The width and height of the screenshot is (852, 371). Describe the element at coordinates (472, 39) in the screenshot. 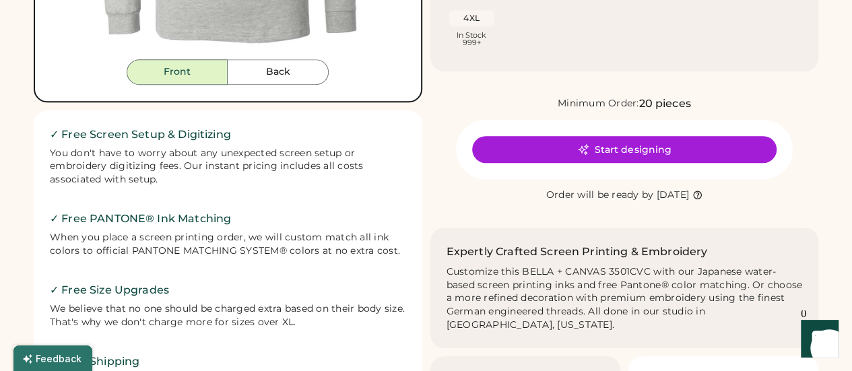

I see `div: In Stock 999+` at that location.